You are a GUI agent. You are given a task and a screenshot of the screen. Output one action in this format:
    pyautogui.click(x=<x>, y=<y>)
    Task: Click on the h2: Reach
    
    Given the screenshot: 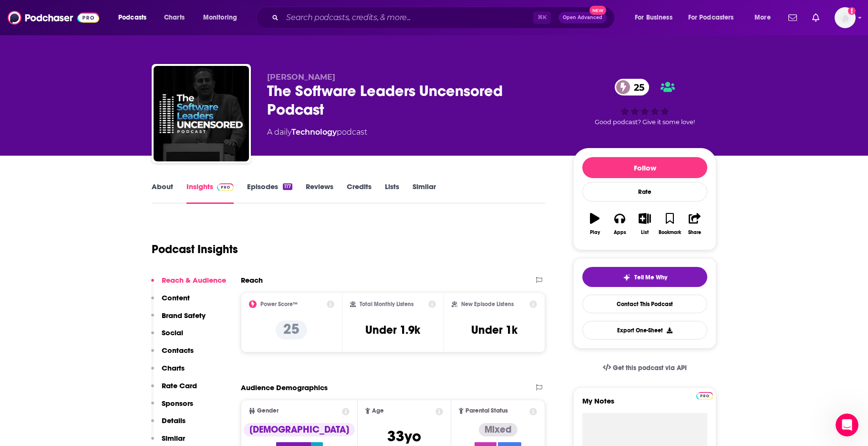 What is the action you would take?
    pyautogui.click(x=252, y=279)
    